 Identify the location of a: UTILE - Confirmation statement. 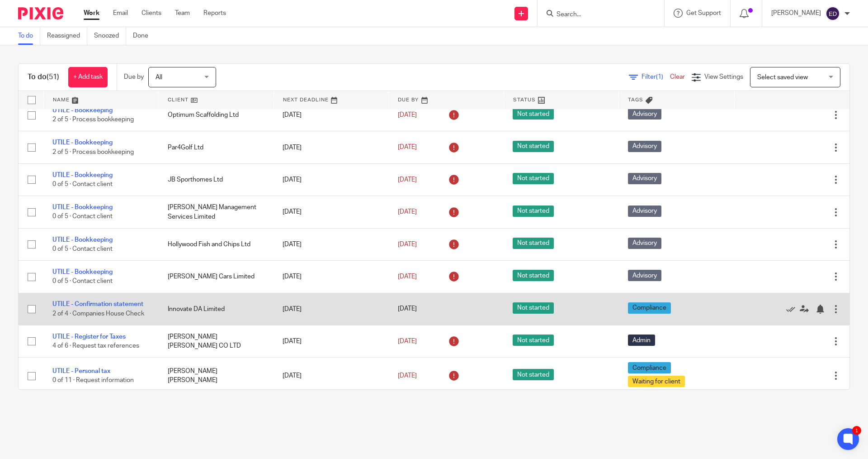
(98, 304).